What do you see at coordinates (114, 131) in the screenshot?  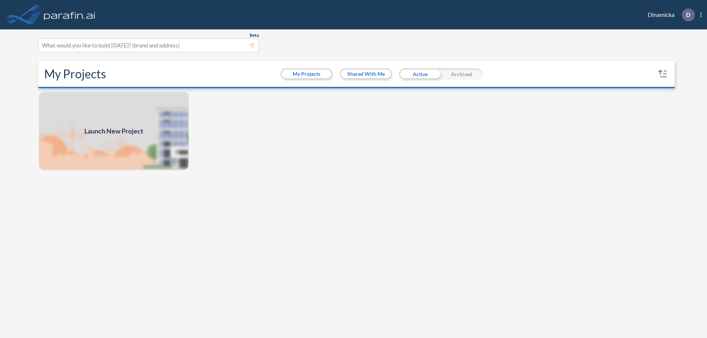 I see `a: Launch New Project` at bounding box center [114, 131].